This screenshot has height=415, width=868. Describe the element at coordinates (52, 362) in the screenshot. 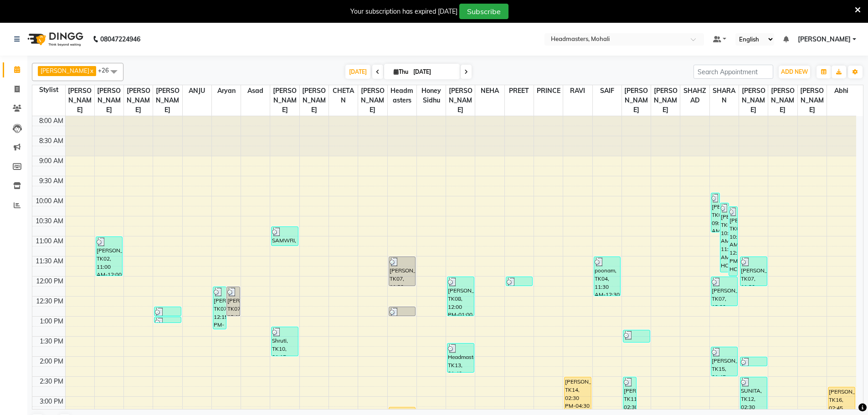

I see `div: 2:00 PM` at that location.